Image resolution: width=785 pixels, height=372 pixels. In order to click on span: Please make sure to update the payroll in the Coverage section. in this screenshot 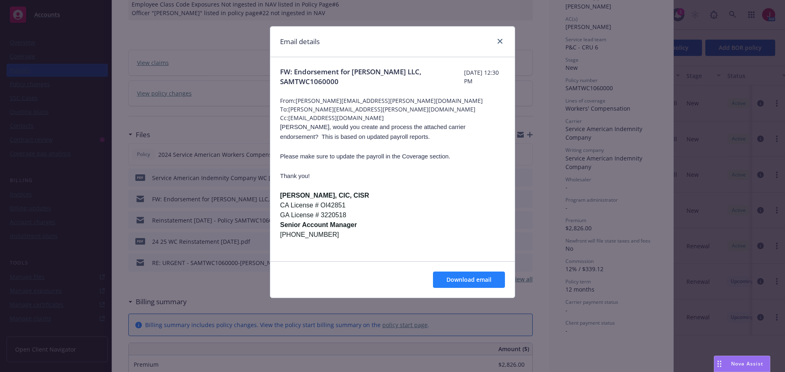, I will do `click(365, 157)`.